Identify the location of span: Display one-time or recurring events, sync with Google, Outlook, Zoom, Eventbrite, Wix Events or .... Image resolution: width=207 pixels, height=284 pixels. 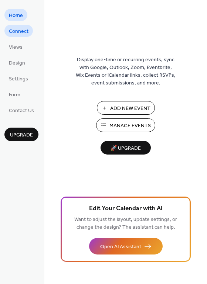
(126, 72).